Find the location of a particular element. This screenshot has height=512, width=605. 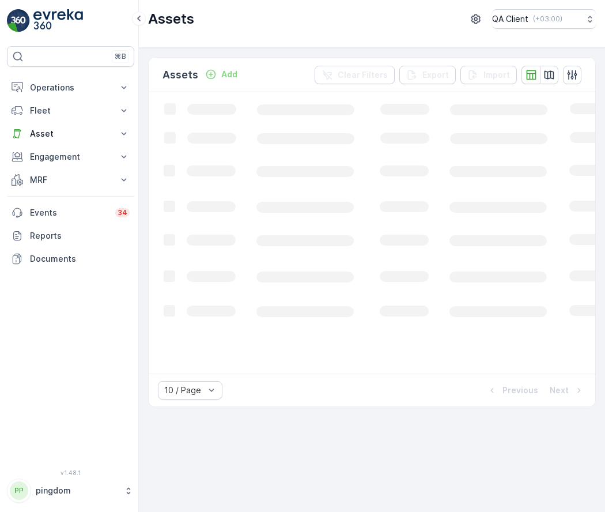

div: PP is located at coordinates (19, 490).